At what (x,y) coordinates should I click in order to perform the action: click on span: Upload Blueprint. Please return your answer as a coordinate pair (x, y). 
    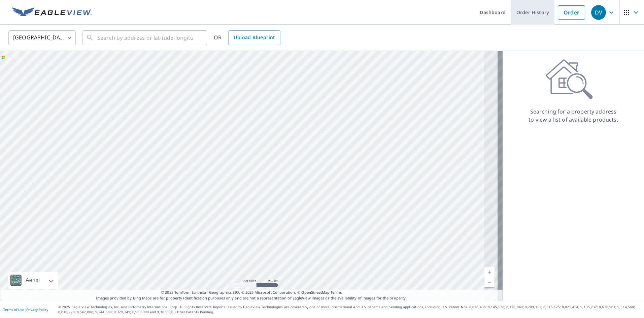
    Looking at the image, I should click on (255, 38).